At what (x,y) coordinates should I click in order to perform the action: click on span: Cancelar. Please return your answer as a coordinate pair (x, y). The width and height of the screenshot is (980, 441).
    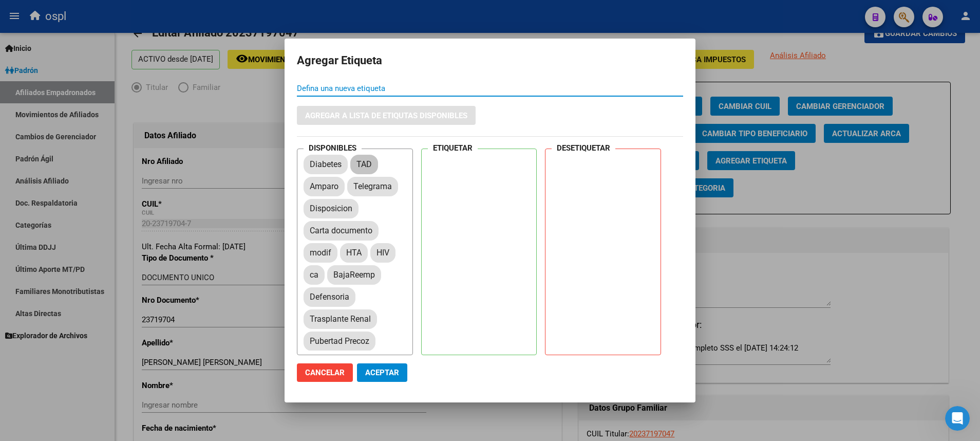
    Looking at the image, I should click on (325, 373).